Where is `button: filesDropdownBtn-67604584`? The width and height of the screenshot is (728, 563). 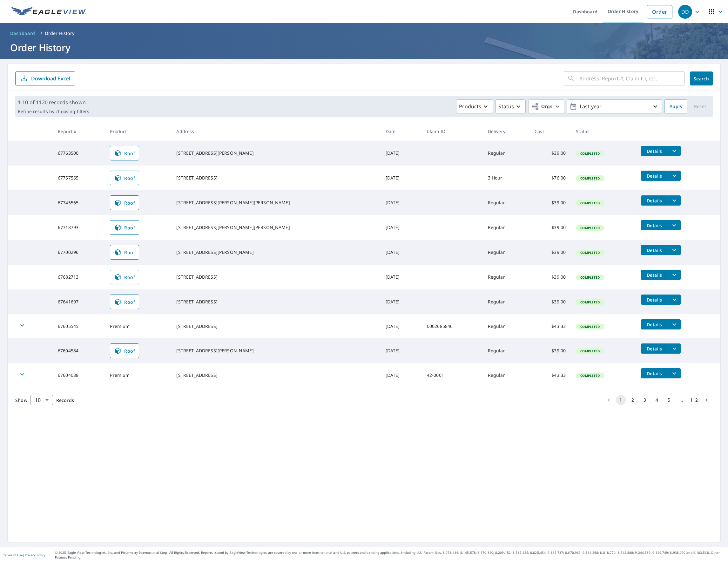 button: filesDropdownBtn-67604584 is located at coordinates (673, 349).